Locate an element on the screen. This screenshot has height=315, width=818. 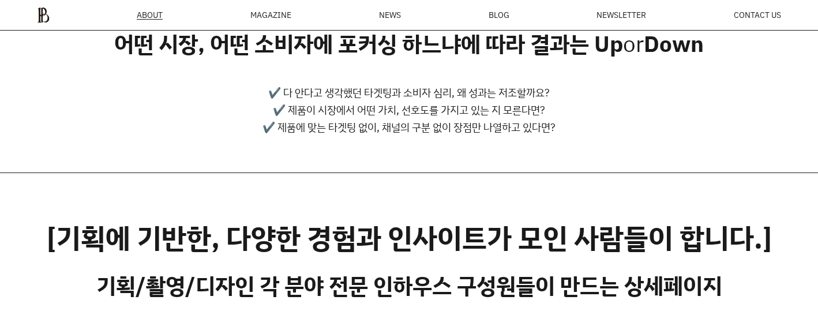
span: BLOG is located at coordinates (499, 15).